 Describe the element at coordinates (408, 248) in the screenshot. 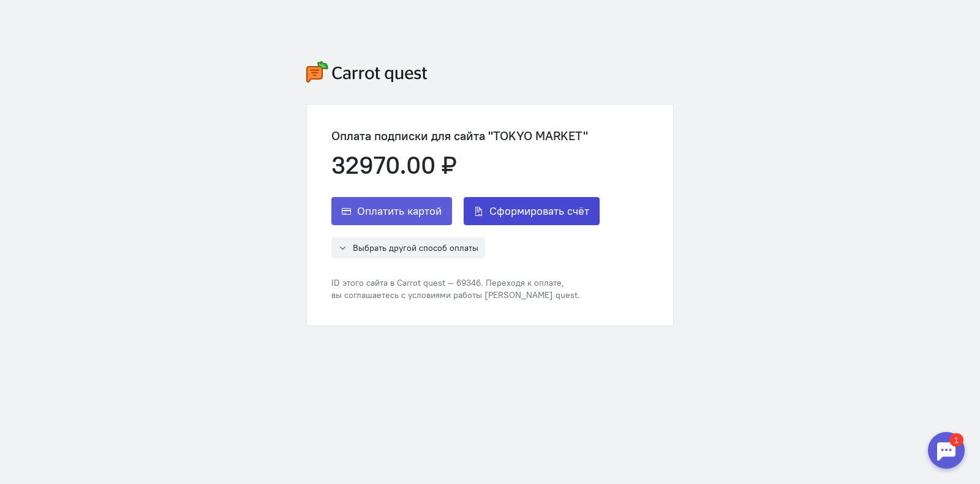

I see `button: Выбрать другой способ оплаты` at that location.